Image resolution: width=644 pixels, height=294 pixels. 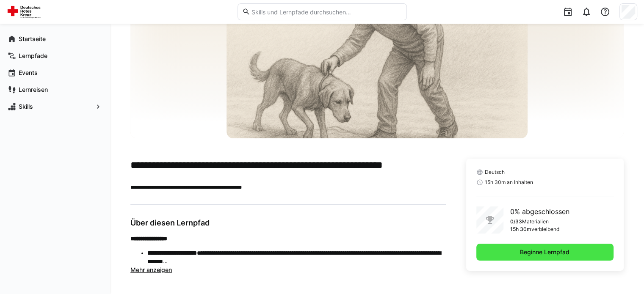 I want to click on span: Beginne Lernpfad, so click(x=545, y=252).